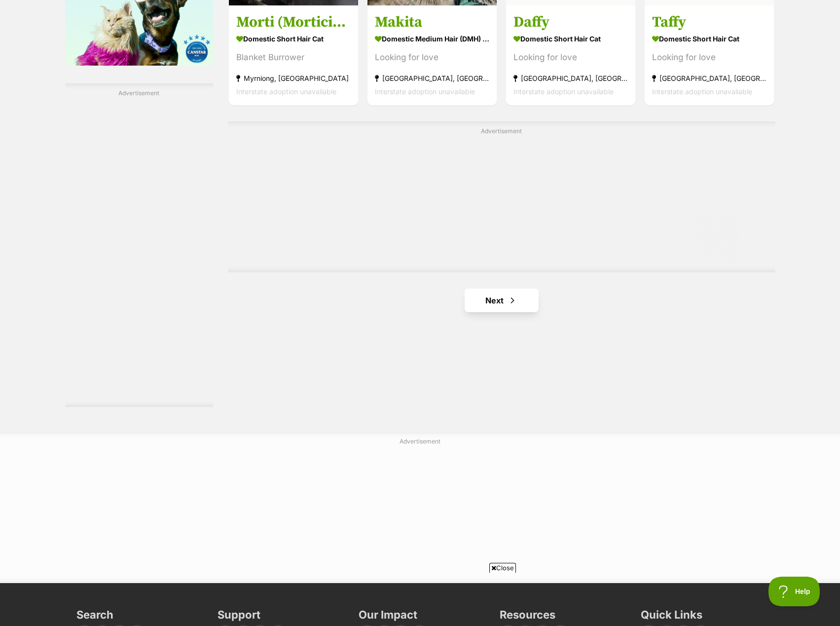 This screenshot has width=840, height=626. What do you see at coordinates (709, 22) in the screenshot?
I see `h3: Taffy` at bounding box center [709, 22].